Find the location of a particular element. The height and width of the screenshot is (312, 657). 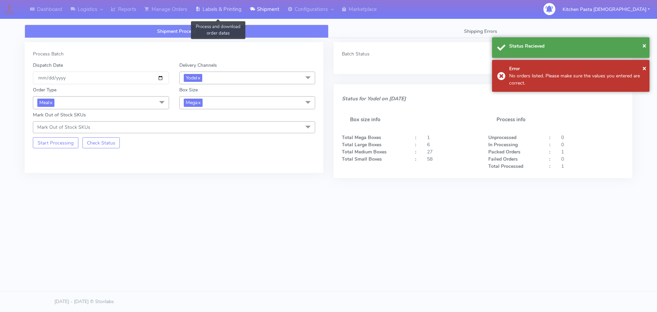

strong: Total Large Boxes is located at coordinates (362, 144).